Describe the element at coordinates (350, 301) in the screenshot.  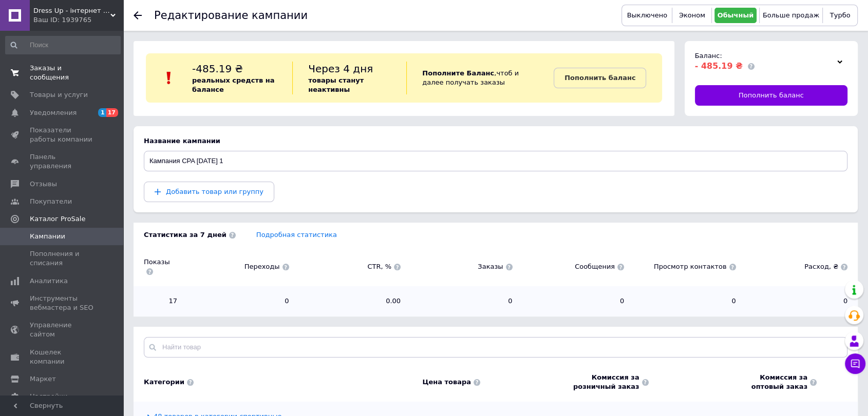
I see `span: 0.00` at that location.